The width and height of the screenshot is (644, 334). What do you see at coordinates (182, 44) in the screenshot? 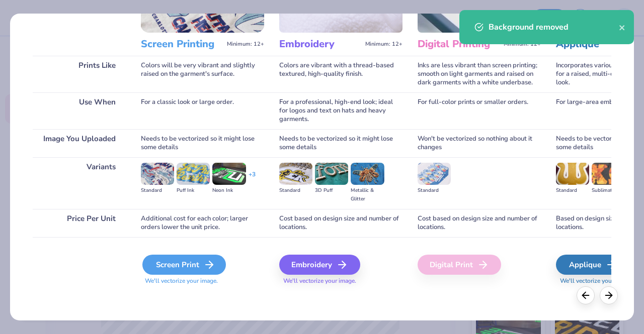
I see `h3: Screen Printing` at bounding box center [182, 44].